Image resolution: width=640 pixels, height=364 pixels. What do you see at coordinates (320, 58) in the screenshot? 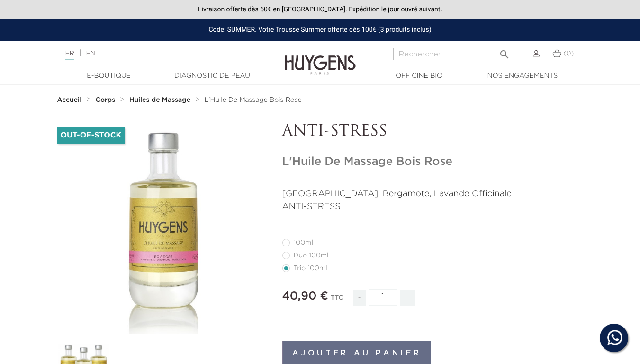
I see `img: Huygens` at bounding box center [320, 58].